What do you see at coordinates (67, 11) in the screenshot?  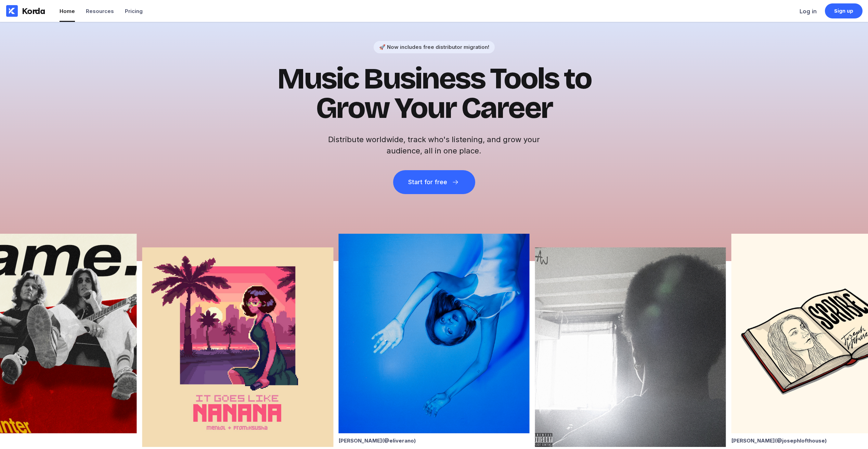 I see `div: Home` at bounding box center [67, 11].